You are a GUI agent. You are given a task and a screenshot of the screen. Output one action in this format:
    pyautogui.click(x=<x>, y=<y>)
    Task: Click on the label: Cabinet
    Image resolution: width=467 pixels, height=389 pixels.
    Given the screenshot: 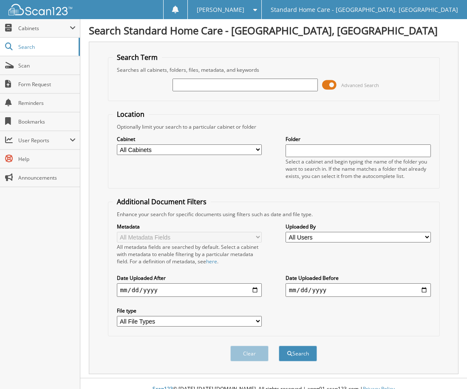 What is the action you would take?
    pyautogui.click(x=189, y=139)
    